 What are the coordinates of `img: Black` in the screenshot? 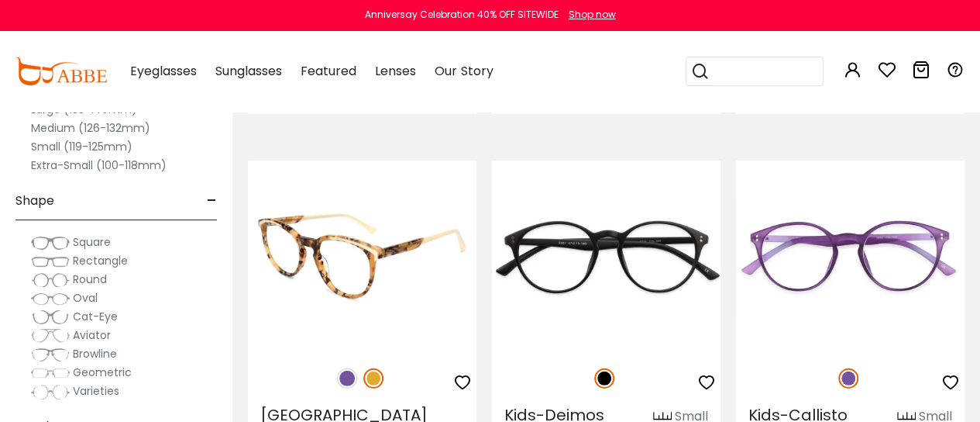 It's located at (604, 378).